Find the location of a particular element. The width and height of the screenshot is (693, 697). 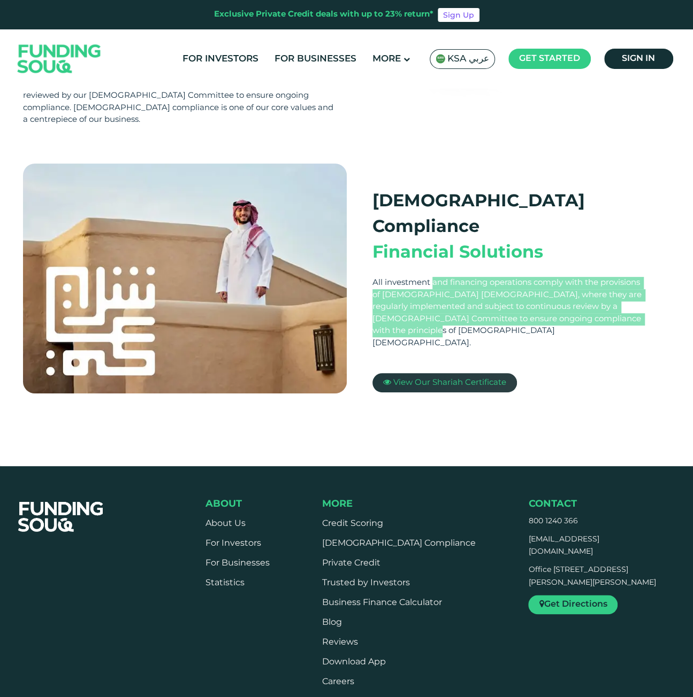

a: Trusted by Investors is located at coordinates (366, 583).